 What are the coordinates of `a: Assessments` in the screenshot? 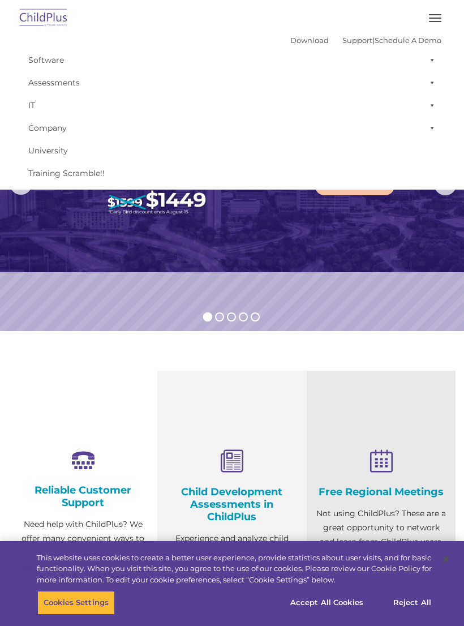 It's located at (232, 83).